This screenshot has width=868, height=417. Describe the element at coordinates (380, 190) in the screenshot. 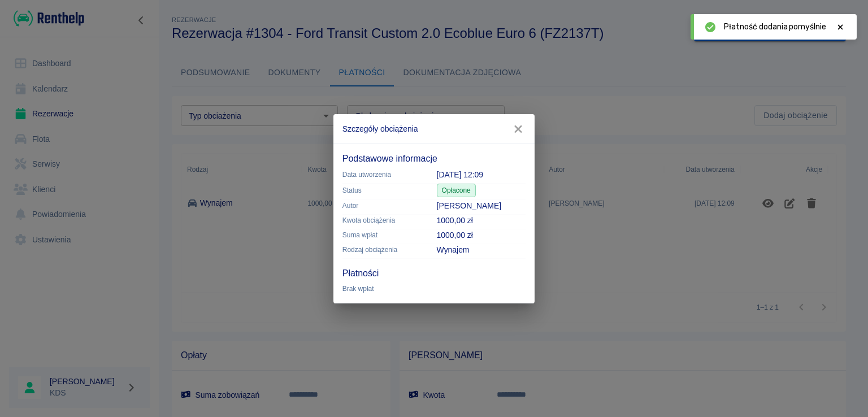

I see `p: Status` at that location.